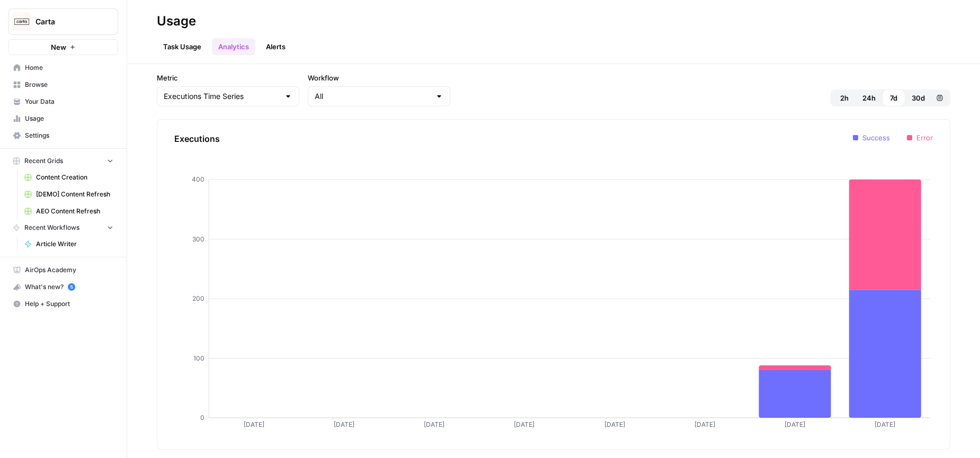 The width and height of the screenshot is (980, 458). I want to click on button: New, so click(63, 47).